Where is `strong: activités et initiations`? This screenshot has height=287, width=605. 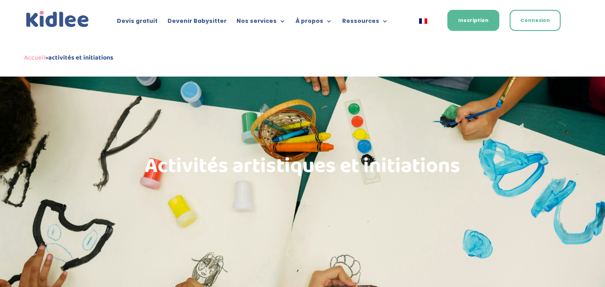
strong: activités et initiations is located at coordinates (81, 58).